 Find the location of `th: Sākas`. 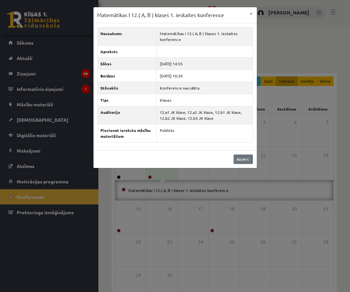

th: Sākas is located at coordinates (127, 63).